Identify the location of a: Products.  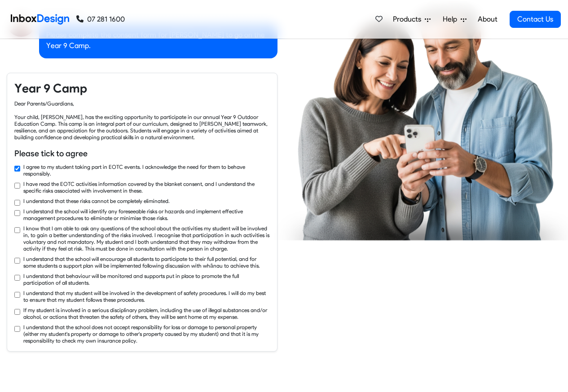
(412, 19).